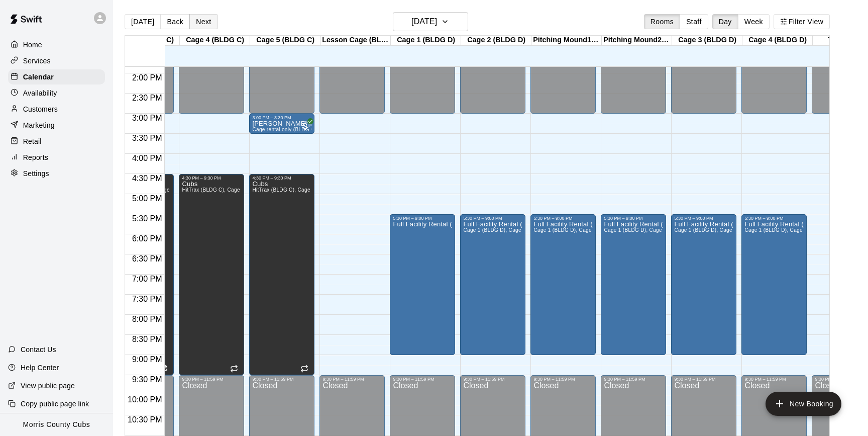 The width and height of the screenshot is (868, 436). What do you see at coordinates (753, 21) in the screenshot?
I see `button: Week` at bounding box center [753, 21].